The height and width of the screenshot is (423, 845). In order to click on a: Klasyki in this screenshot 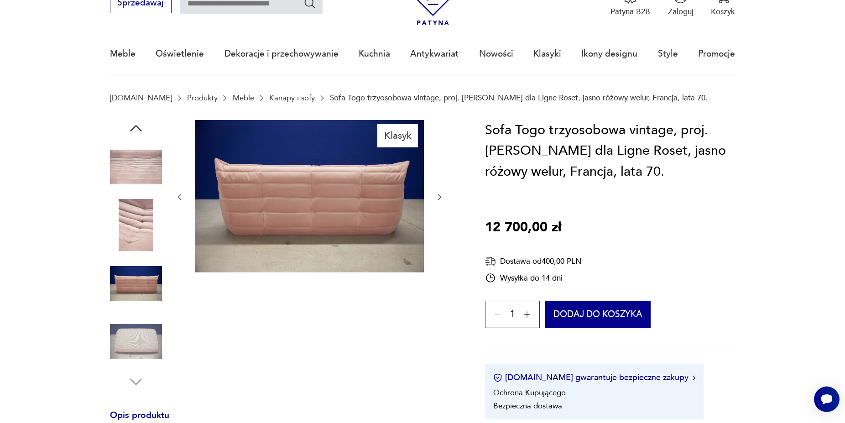, I will do `click(547, 54)`.